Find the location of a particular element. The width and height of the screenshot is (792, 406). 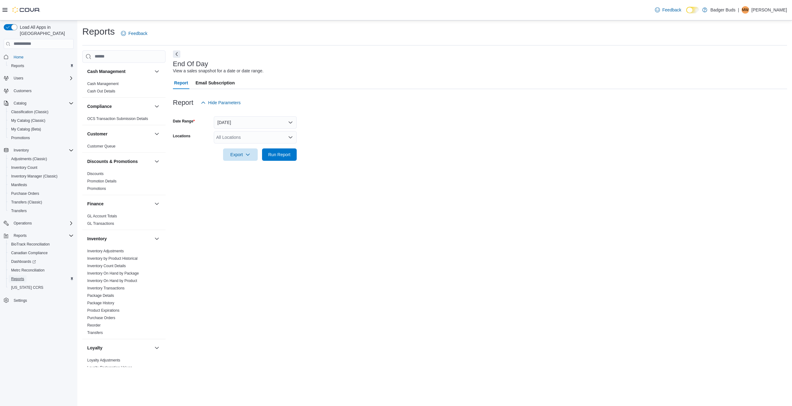

a: Package Details is located at coordinates (101, 296).